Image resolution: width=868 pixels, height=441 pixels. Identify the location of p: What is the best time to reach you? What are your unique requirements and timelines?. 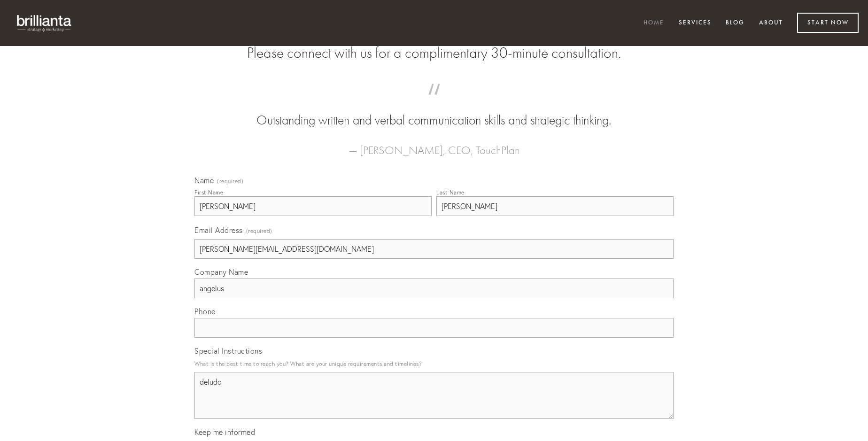
(434, 364).